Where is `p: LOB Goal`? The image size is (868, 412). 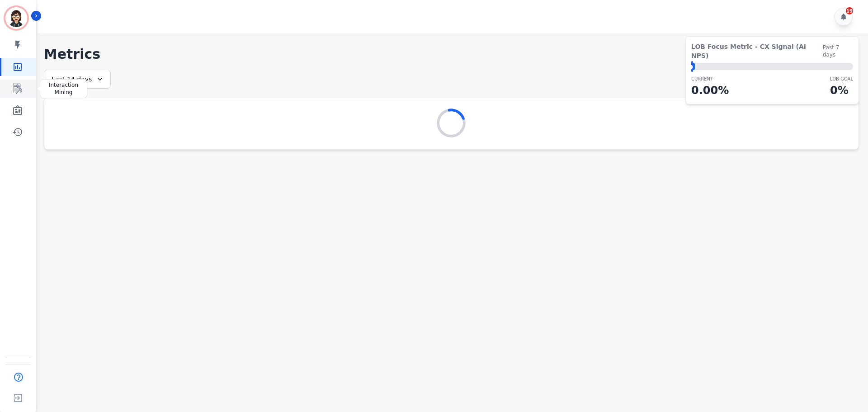
p: LOB Goal is located at coordinates (841, 79).